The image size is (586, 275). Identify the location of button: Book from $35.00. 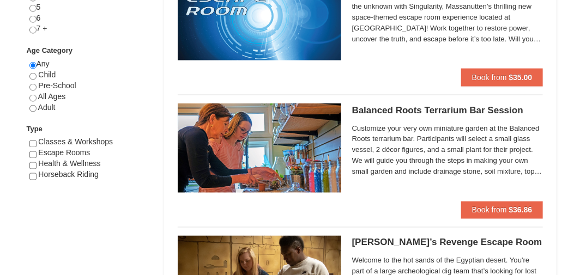
(502, 77).